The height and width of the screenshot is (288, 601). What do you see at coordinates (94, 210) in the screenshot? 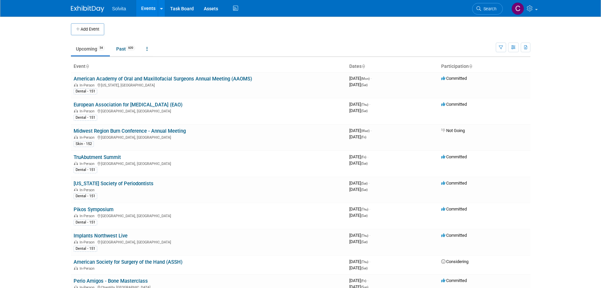
I see `a: Pikos Symposium` at bounding box center [94, 210].